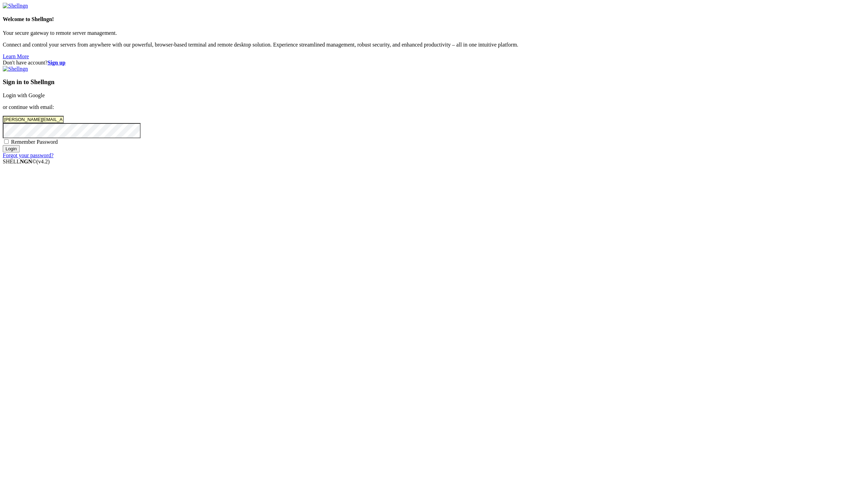 The height and width of the screenshot is (504, 846). I want to click on a: Login with Google, so click(24, 95).